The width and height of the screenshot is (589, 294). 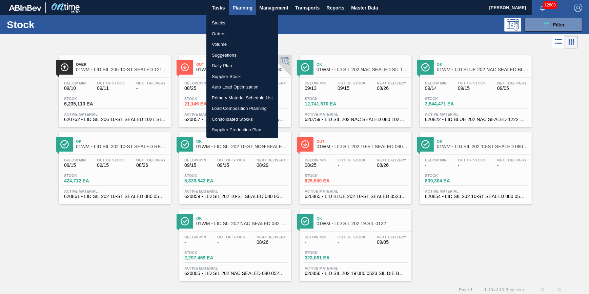 I want to click on a: Consolidated Stocks, so click(x=242, y=119).